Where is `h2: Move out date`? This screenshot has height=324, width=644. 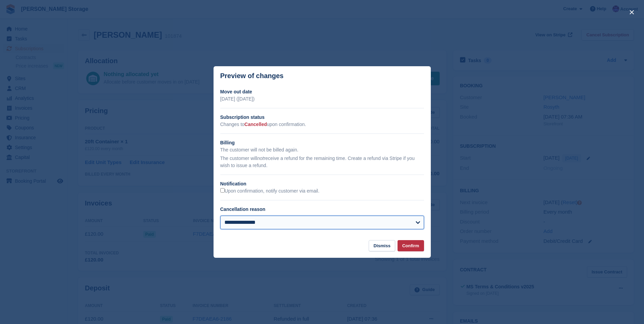
h2: Move out date is located at coordinates (322, 92).